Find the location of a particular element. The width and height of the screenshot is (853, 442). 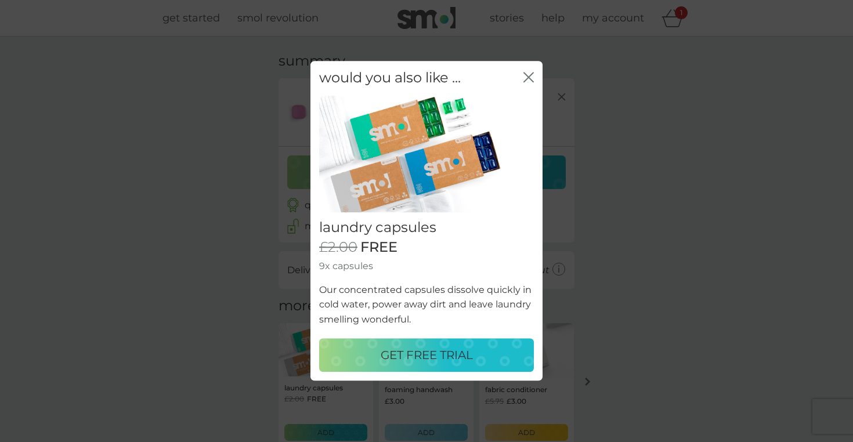

span: £2.00 is located at coordinates (338, 248).